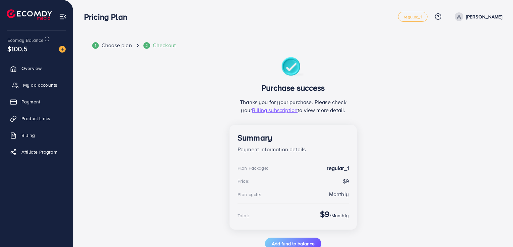 The height and width of the screenshot is (247, 513). I want to click on strong: regular_1, so click(338, 168).